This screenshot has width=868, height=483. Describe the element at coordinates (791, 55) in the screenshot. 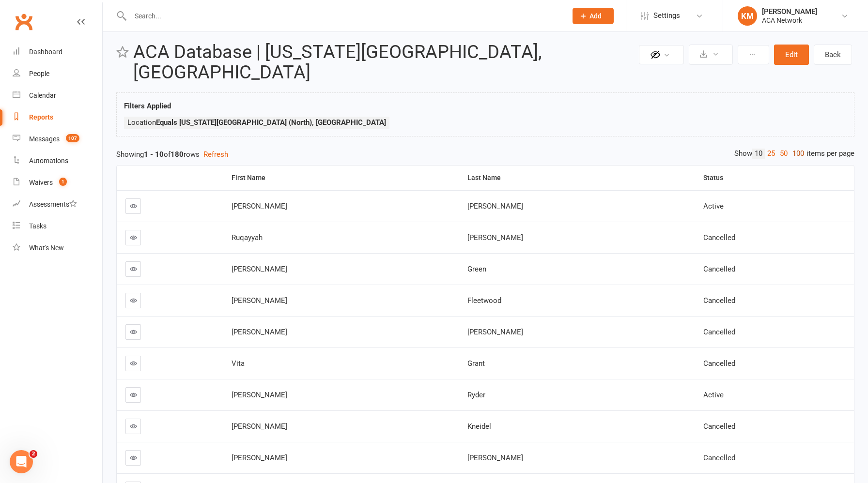

I see `button: Edit` at that location.